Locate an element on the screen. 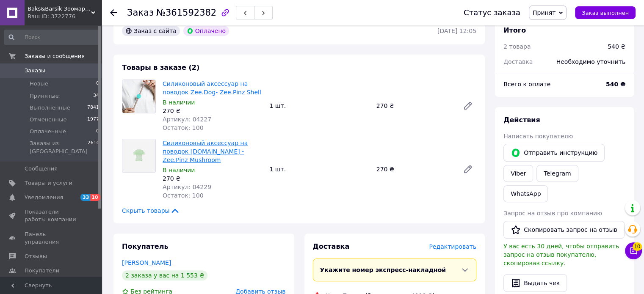 This screenshot has height=294, width=644. span: Покупатель is located at coordinates (145, 246).